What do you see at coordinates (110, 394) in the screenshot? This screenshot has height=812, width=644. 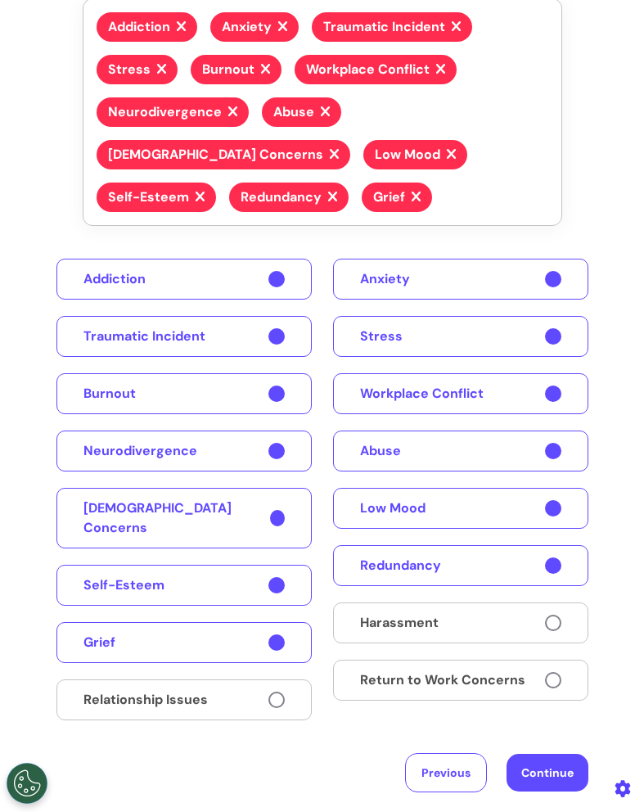 I see `span: Burnout` at bounding box center [110, 394].